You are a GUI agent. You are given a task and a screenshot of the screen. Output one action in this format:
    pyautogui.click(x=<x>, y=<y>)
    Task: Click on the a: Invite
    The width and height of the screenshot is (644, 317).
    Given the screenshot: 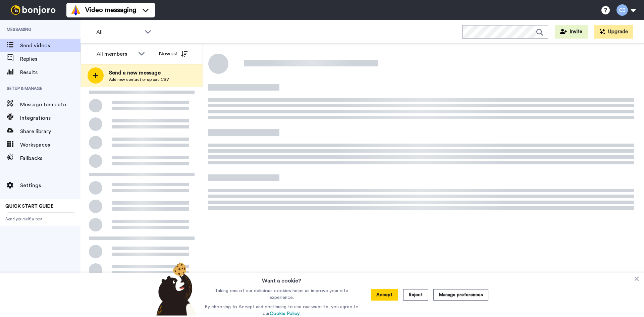 What is the action you would take?
    pyautogui.click(x=571, y=32)
    